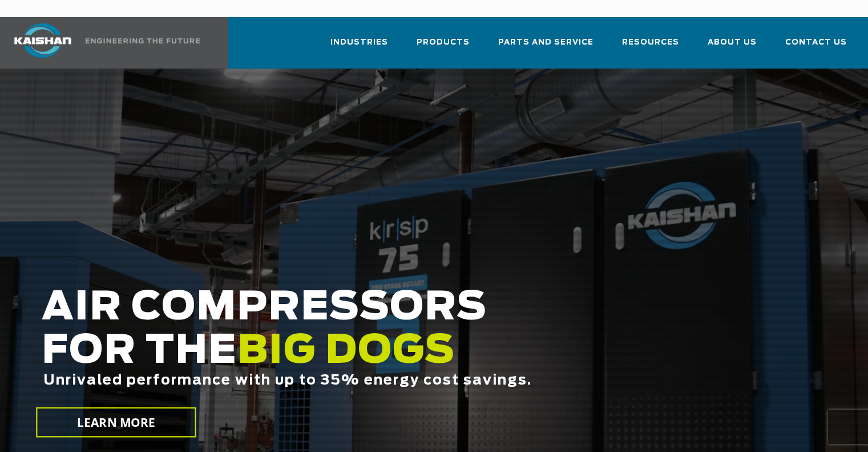  What do you see at coordinates (732, 42) in the screenshot?
I see `span: About Us` at bounding box center [732, 42].